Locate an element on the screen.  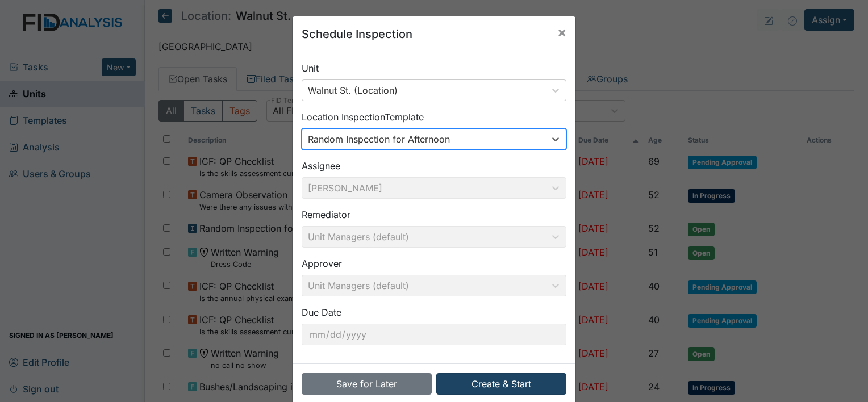
button: Close is located at coordinates (562, 33).